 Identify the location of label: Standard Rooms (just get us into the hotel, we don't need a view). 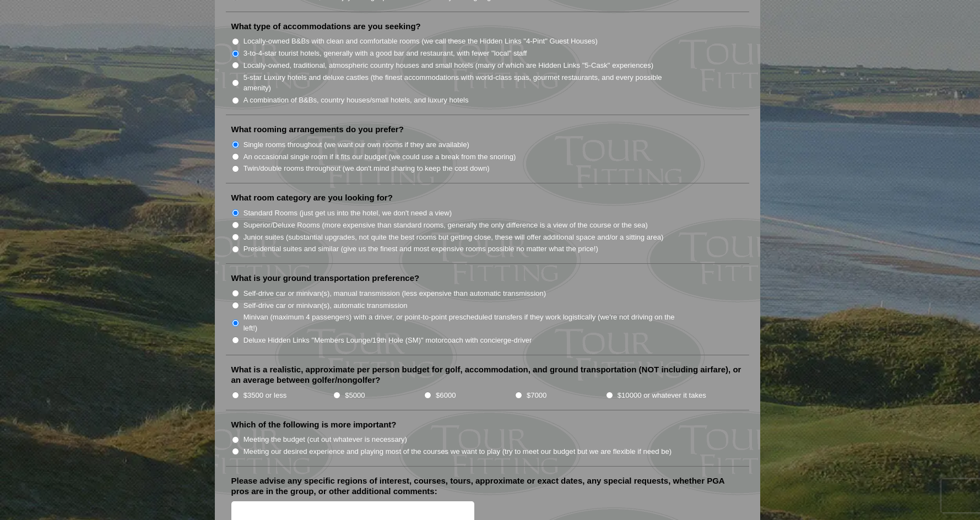
(348, 213).